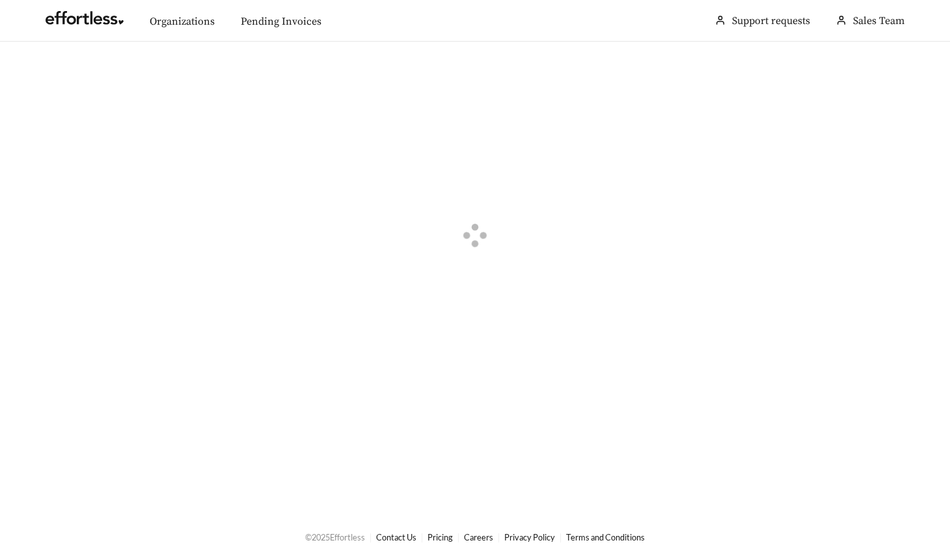  Describe the element at coordinates (478, 537) in the screenshot. I see `a: Careers` at that location.